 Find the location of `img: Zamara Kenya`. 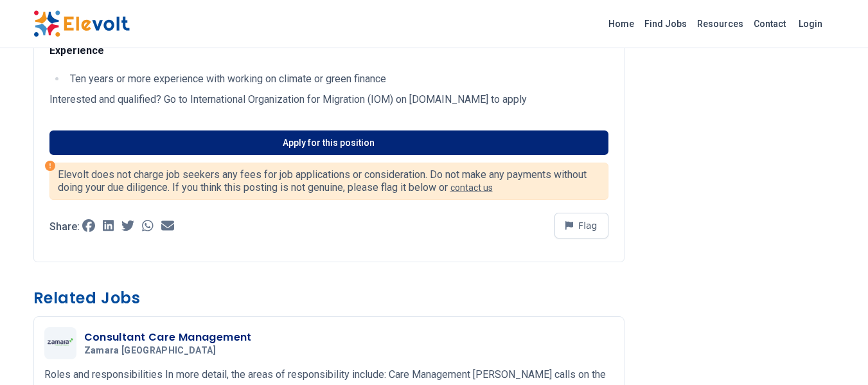

img: Zamara Kenya is located at coordinates (60, 343).